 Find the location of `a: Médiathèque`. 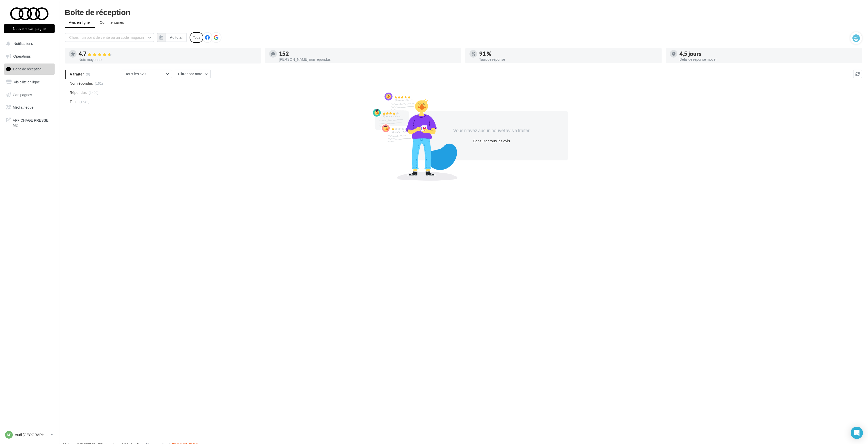

a: Médiathèque is located at coordinates (29, 107).